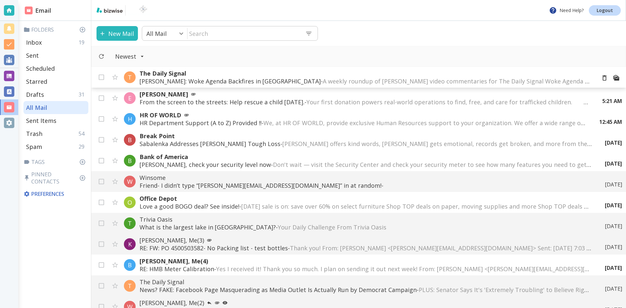  Describe the element at coordinates (365, 248) in the screenshot. I see `p: RE: FW: PO 4500503582- No Packing list - test bottles -` at that location.